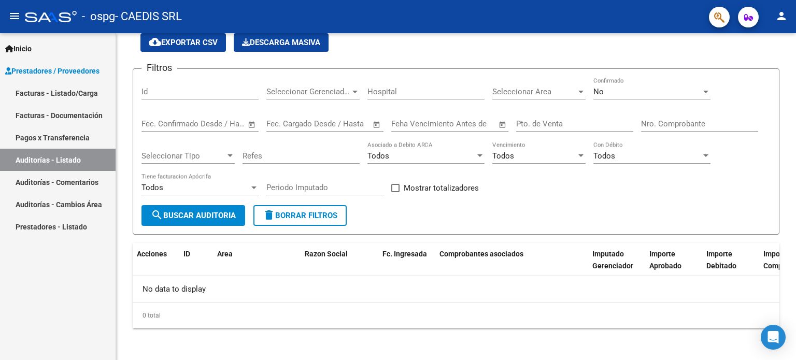 This screenshot has width=796, height=360. What do you see at coordinates (152, 254) in the screenshot?
I see `span: Acciones` at bounding box center [152, 254].